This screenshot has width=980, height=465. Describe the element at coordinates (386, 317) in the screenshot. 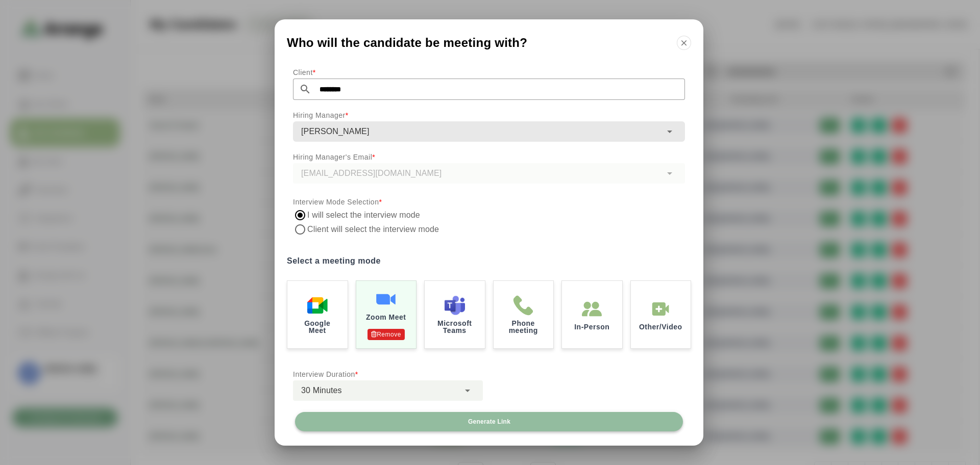

I see `p: Zoom Meet` at that location.